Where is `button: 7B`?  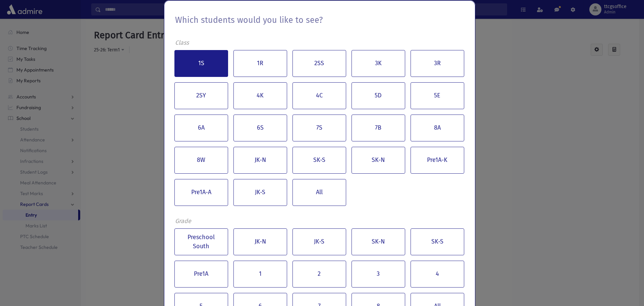
button: 7B is located at coordinates (378, 128).